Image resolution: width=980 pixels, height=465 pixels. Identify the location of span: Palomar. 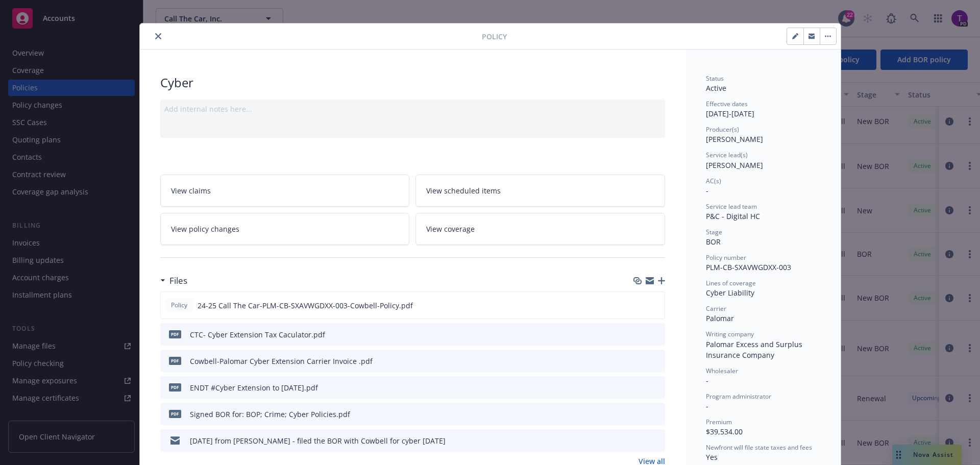
(720, 318).